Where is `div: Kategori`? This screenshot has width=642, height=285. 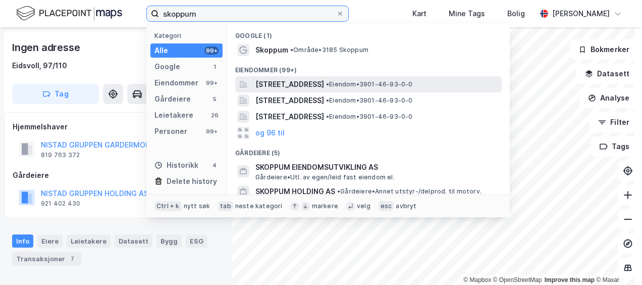
div: Kategori is located at coordinates (188, 35).